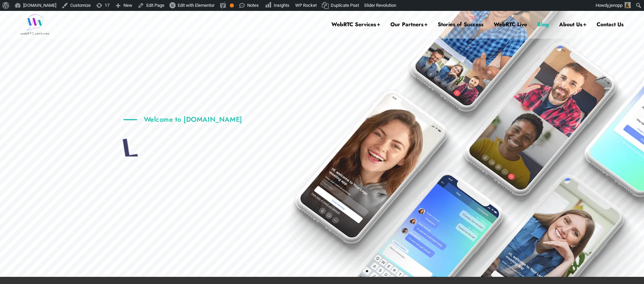  Describe the element at coordinates (460, 24) in the screenshot. I see `a: Stories of Success` at that location.